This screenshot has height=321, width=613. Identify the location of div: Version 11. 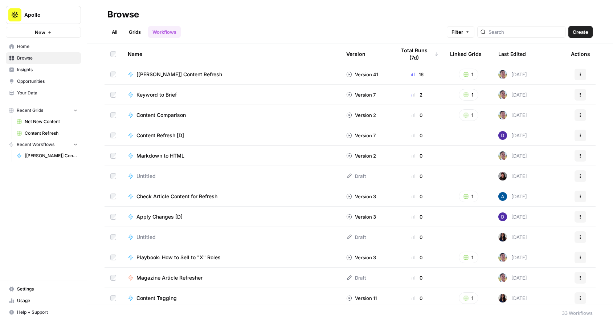
(361, 298).